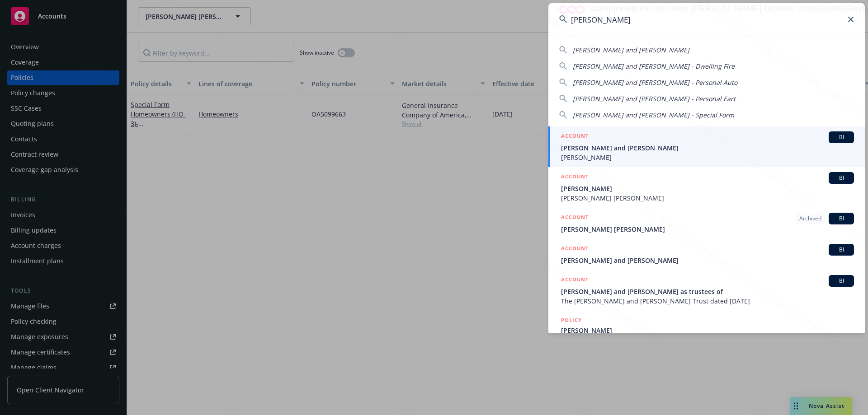  Describe the element at coordinates (810, 218) in the screenshot. I see `span: Archived` at that location.